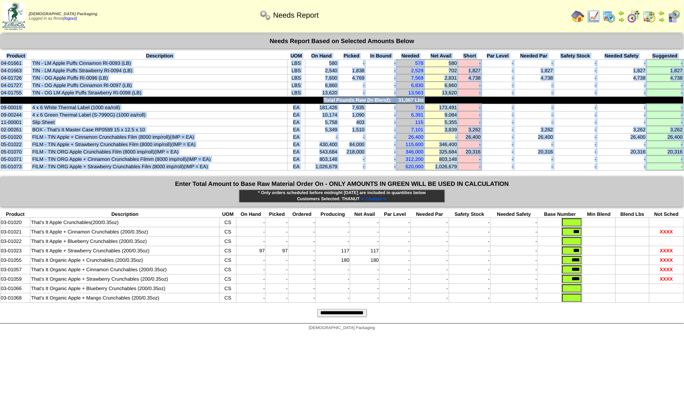 This screenshot has height=398, width=684. Describe the element at coordinates (159, 122) in the screenshot. I see `td: Slip Sheet` at that location.